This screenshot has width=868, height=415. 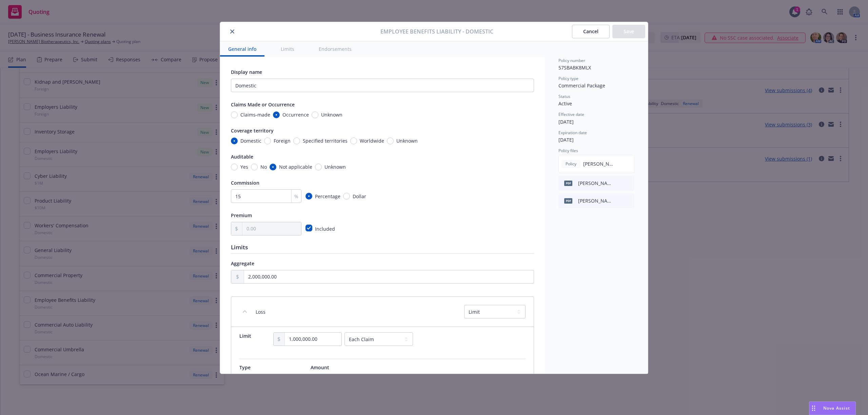 What do you see at coordinates (256, 336) in the screenshot?
I see `span: Limit` at bounding box center [256, 336].